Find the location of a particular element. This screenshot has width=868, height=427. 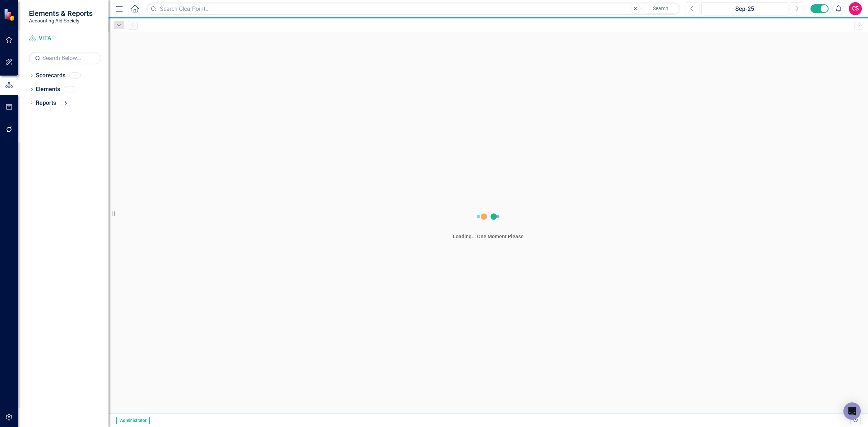

div: 6 is located at coordinates (65, 103).